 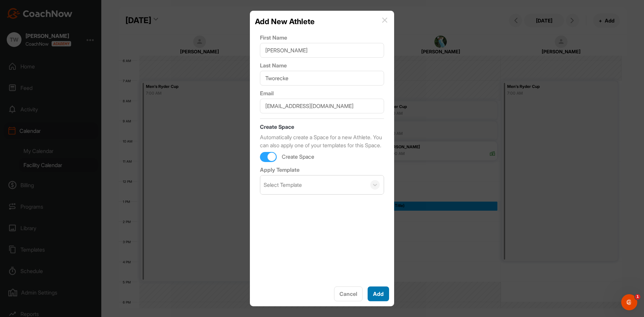 What do you see at coordinates (298, 157) in the screenshot?
I see `span: Create Space` at bounding box center [298, 157].